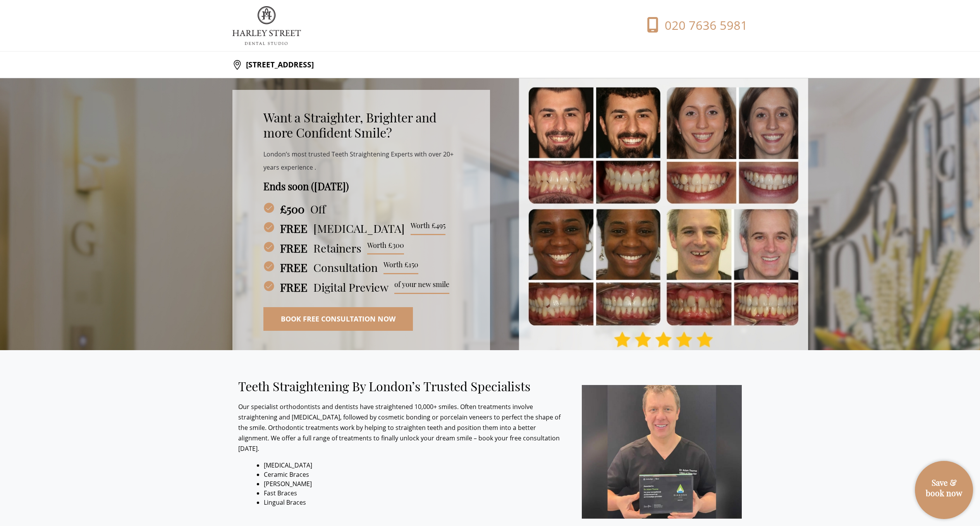 Image resolution: width=980 pixels, height=526 pixels. Describe the element at coordinates (401, 386) in the screenshot. I see `h2: Teeth Straightening By London’s Trusted Specialists` at that location.